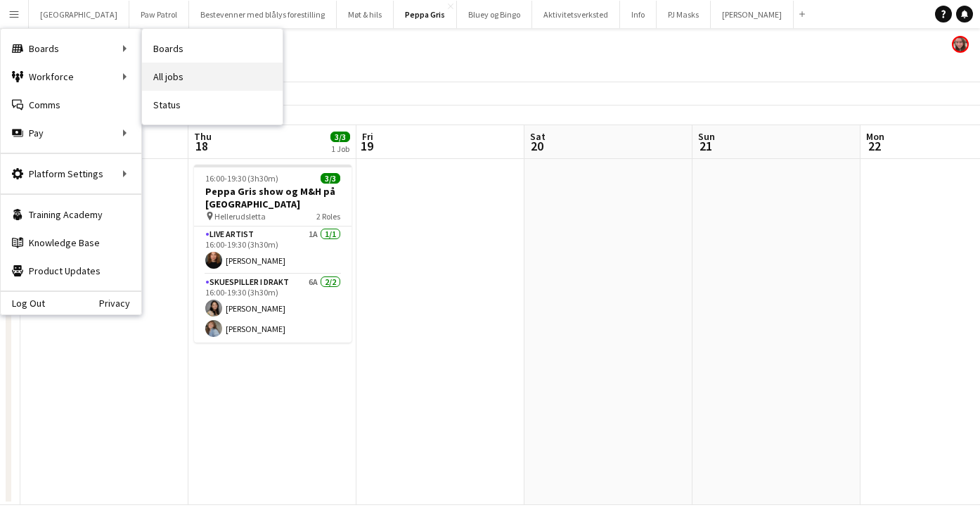 This screenshot has width=980, height=529. Describe the element at coordinates (202, 137) in the screenshot. I see `span: Thu` at that location.